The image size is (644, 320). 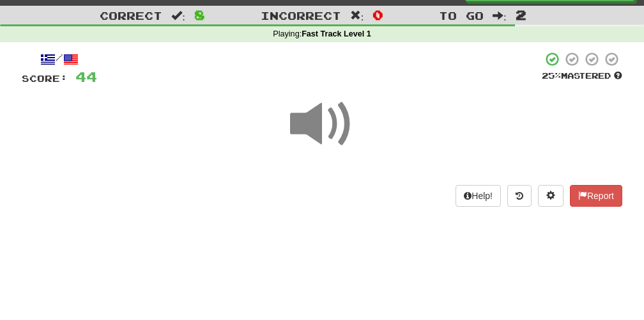 What do you see at coordinates (200, 15) in the screenshot?
I see `span: 8` at bounding box center [200, 15].